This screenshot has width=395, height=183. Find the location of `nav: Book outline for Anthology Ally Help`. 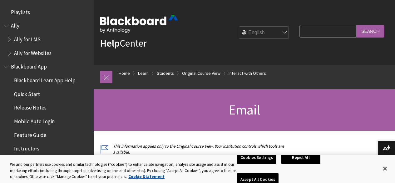

nav: Book outline for Anthology Ally Help is located at coordinates (47, 39).